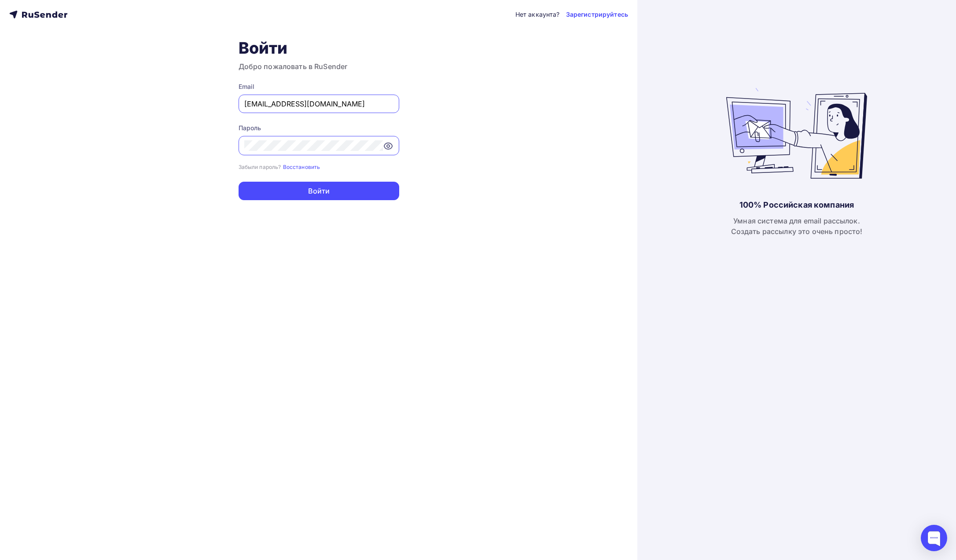  I want to click on div: Пароль, so click(319, 128).